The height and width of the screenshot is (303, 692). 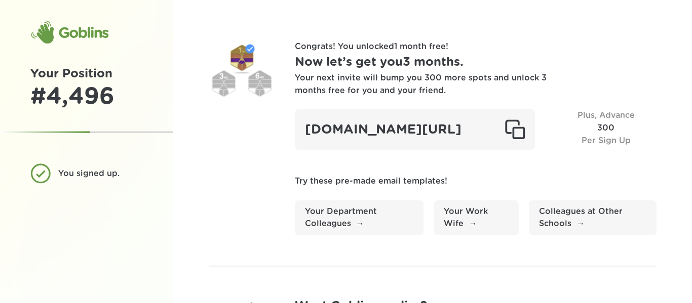 I want to click on div: # 4,496, so click(x=87, y=97).